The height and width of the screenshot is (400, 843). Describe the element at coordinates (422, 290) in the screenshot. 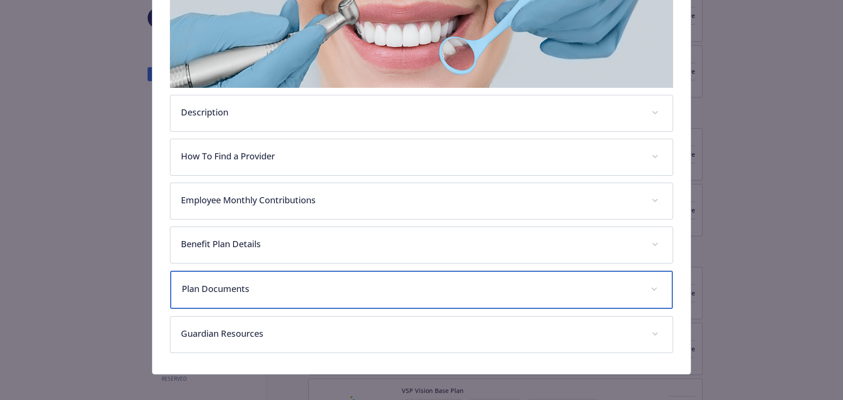

I see `div: Plan Documents` at that location.